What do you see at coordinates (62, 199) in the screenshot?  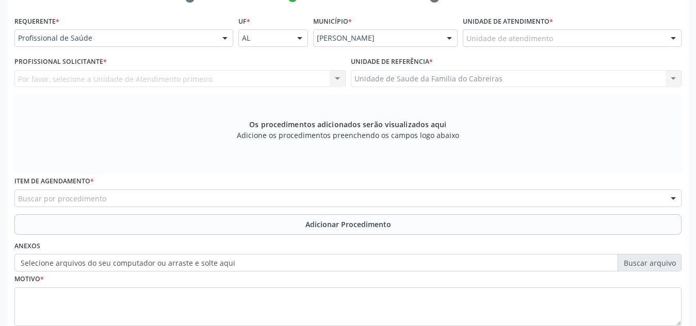 I see `span: Buscar por procedimento` at bounding box center [62, 199].